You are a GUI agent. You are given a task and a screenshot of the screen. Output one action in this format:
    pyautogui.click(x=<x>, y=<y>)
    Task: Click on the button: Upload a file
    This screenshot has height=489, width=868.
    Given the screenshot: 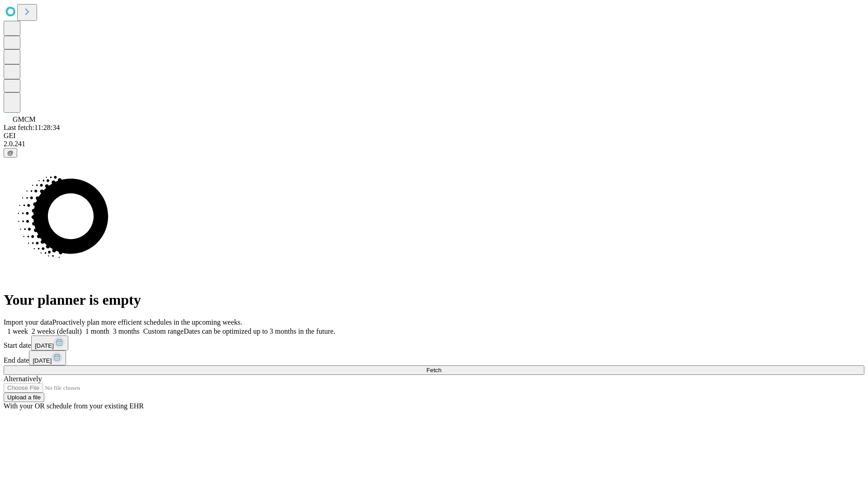 What is the action you would take?
    pyautogui.click(x=24, y=397)
    